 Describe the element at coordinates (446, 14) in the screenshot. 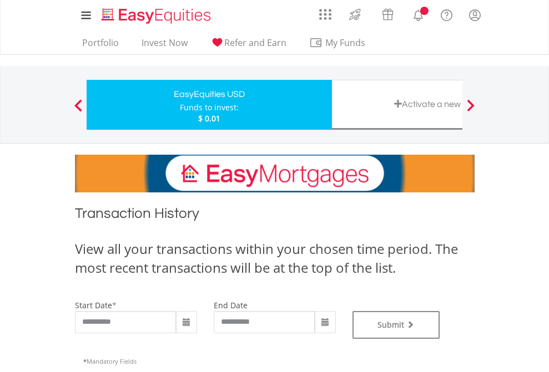

I see `a: FAQ's and Support` at that location.